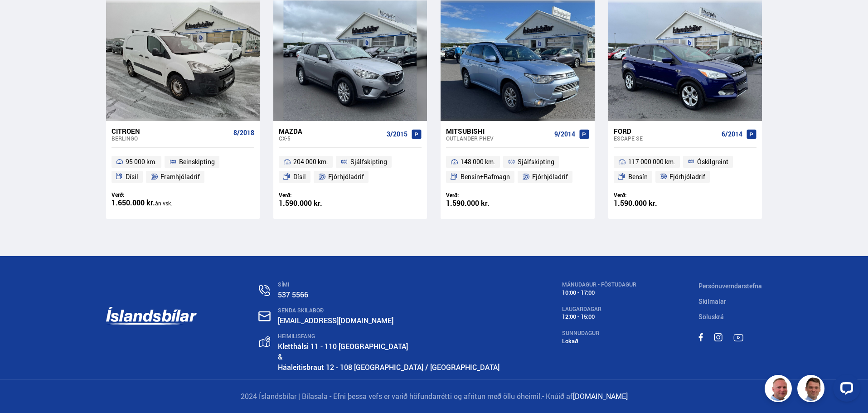  Describe the element at coordinates (311, 162) in the screenshot. I see `span: 204 000 km.` at that location.